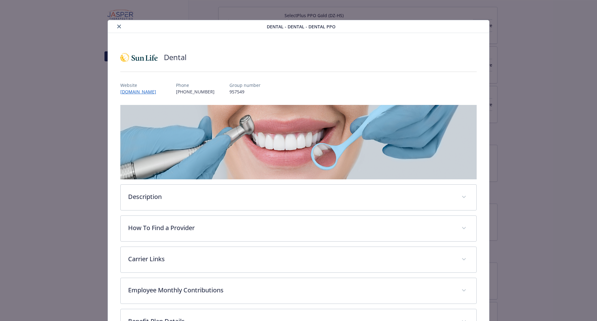 This screenshot has height=321, width=597. What do you see at coordinates (291, 197) in the screenshot?
I see `p: Description` at bounding box center [291, 197].